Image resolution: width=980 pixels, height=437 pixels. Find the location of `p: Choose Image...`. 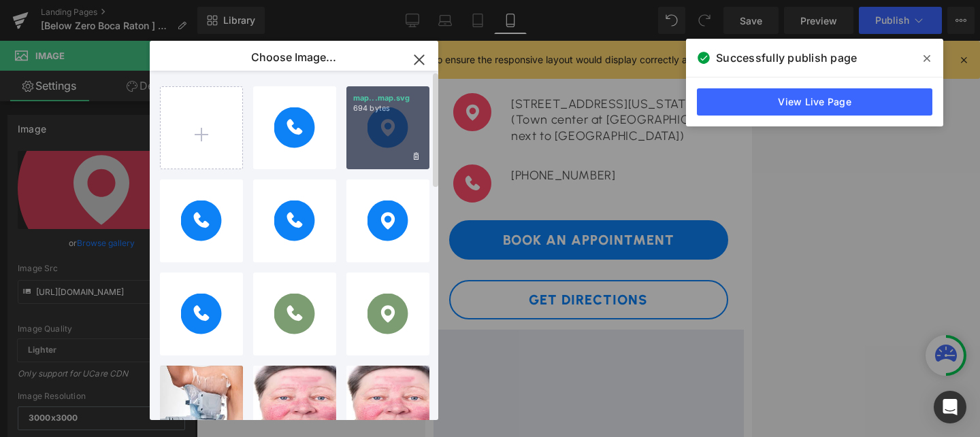

p: Choose Image... is located at coordinates (294, 57).